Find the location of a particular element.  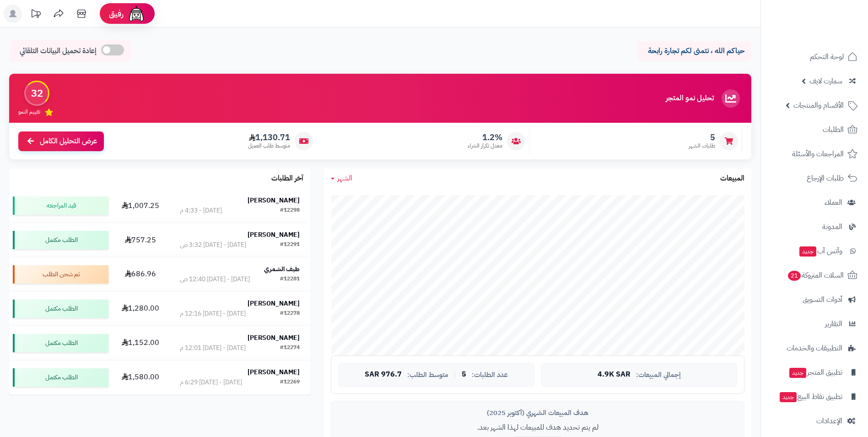

span: أدوات التسويق is located at coordinates (823, 300).